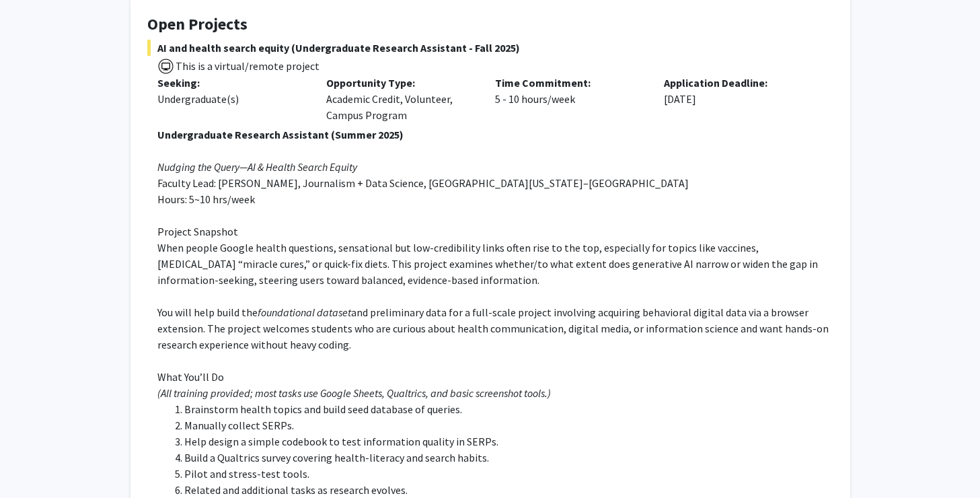  What do you see at coordinates (281, 135) in the screenshot?
I see `strong: Undergraduate Research Assistant (Summer 2025)` at bounding box center [281, 135].